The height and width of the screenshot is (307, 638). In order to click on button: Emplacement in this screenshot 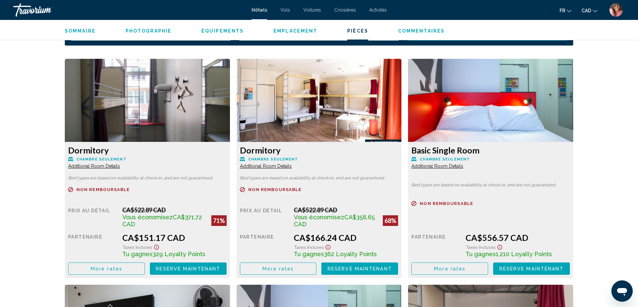, I will do `click(295, 31)`.